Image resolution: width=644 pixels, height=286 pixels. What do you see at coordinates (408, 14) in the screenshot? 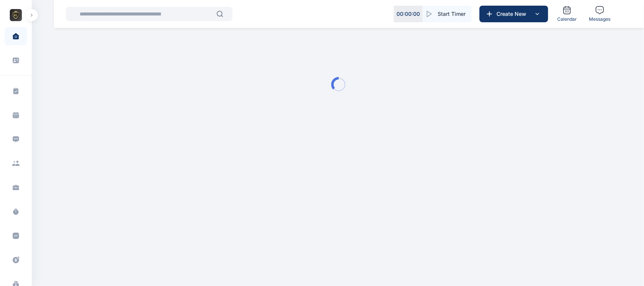
I see `p: 00 : 00 : 00` at bounding box center [408, 14].